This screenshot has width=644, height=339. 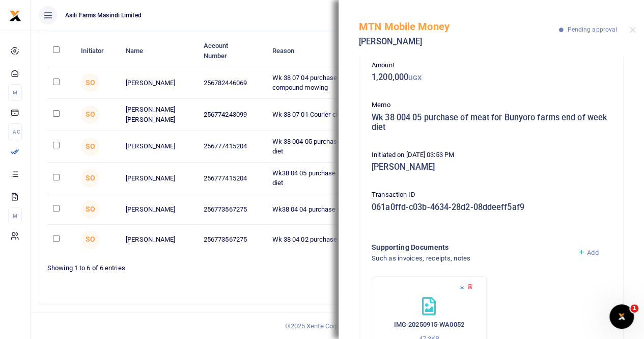 What do you see at coordinates (415, 78) in the screenshot?
I see `small: UGX` at bounding box center [415, 78].